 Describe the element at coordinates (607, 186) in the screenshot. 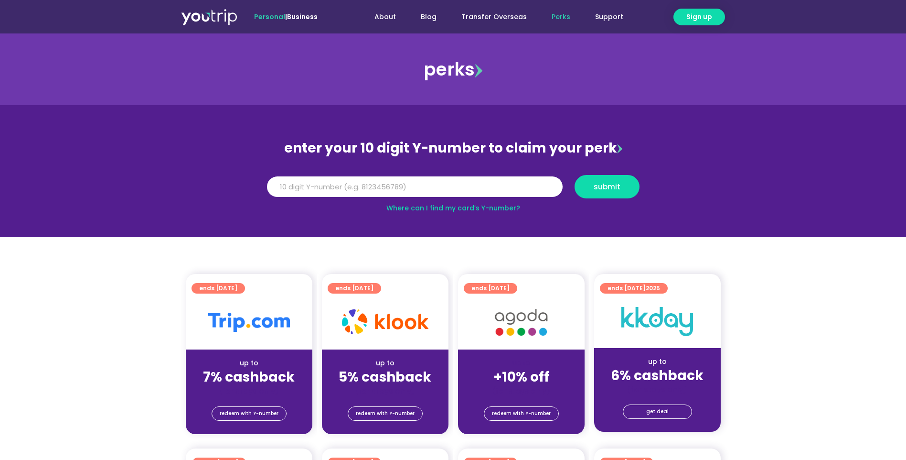

I see `button: submit` at that location.